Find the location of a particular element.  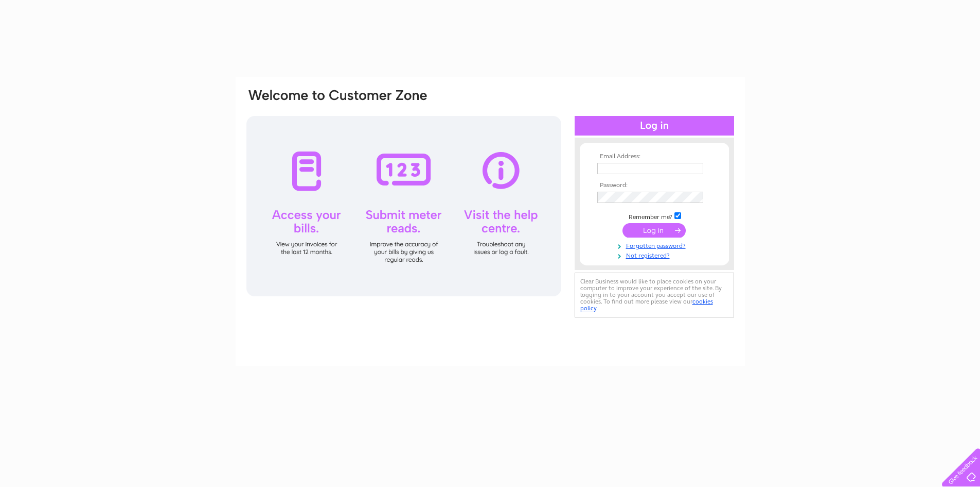

div: Clear Business would like to place cookies on your computer to improve your experience of the sit... is located at coordinates (655, 295).